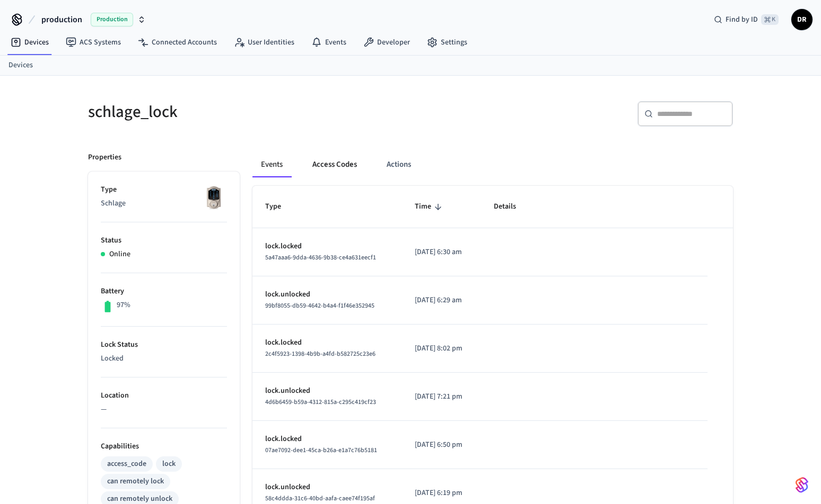 The image size is (821, 504). I want to click on p: Properties, so click(104, 158).